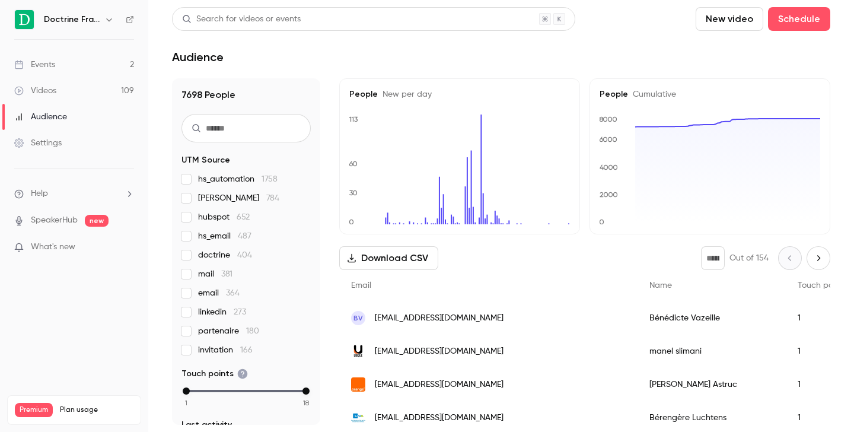  I want to click on span: 1758, so click(269, 179).